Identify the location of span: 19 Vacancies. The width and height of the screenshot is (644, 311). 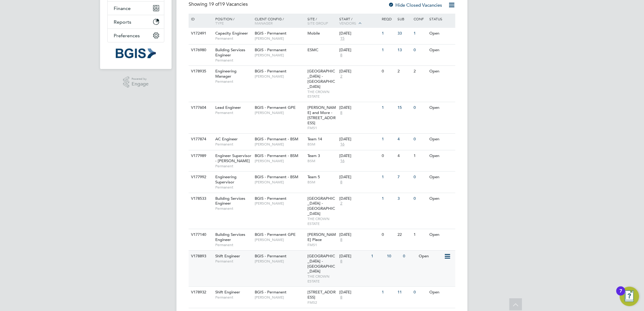
(228, 4).